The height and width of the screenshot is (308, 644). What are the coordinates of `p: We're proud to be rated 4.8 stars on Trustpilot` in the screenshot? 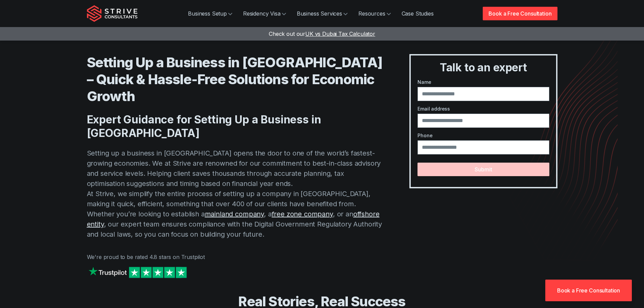 It's located at (234, 257).